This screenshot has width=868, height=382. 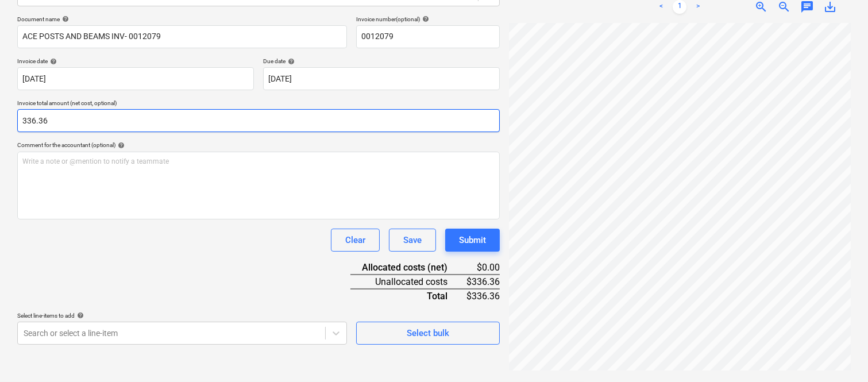 What do you see at coordinates (472, 240) in the screenshot?
I see `button: Submit` at bounding box center [472, 240].